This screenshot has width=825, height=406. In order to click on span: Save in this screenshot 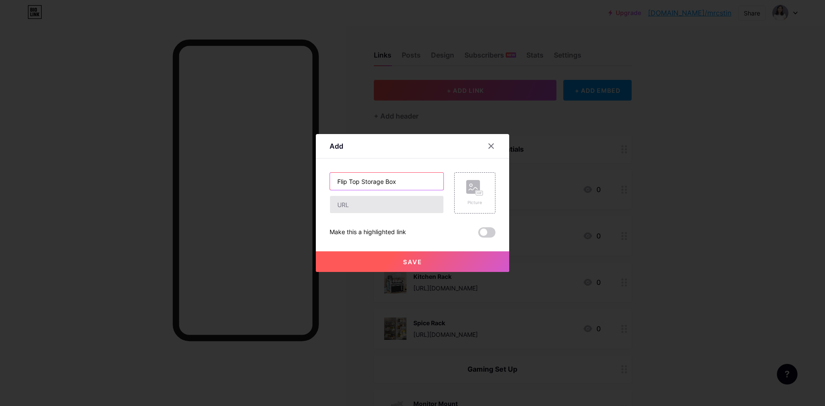, I will do `click(412, 262)`.